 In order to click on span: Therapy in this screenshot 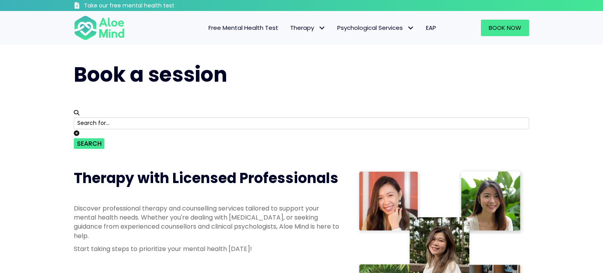, I will do `click(308, 27)`.